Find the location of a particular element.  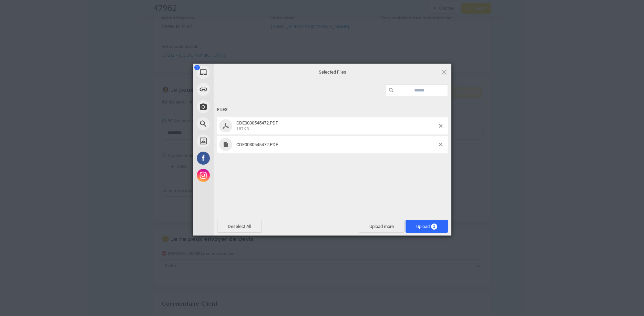

div: Link (URL) is located at coordinates (234, 89).